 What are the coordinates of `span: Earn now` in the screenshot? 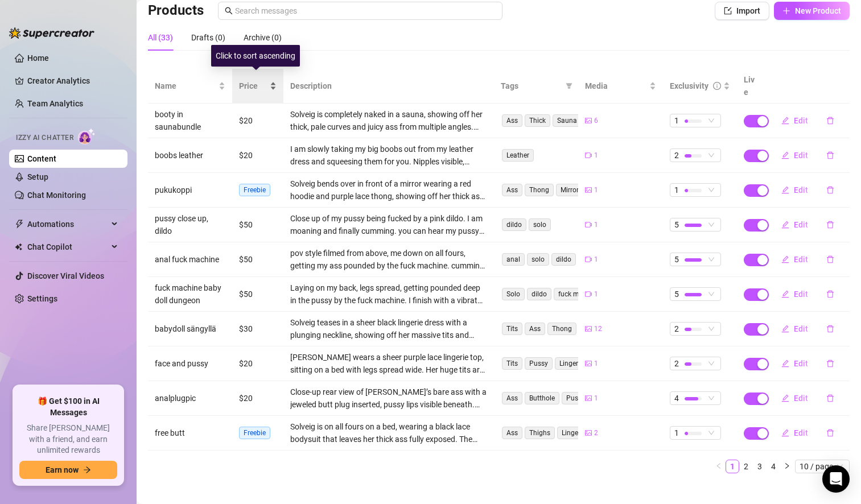 It's located at (62, 470).